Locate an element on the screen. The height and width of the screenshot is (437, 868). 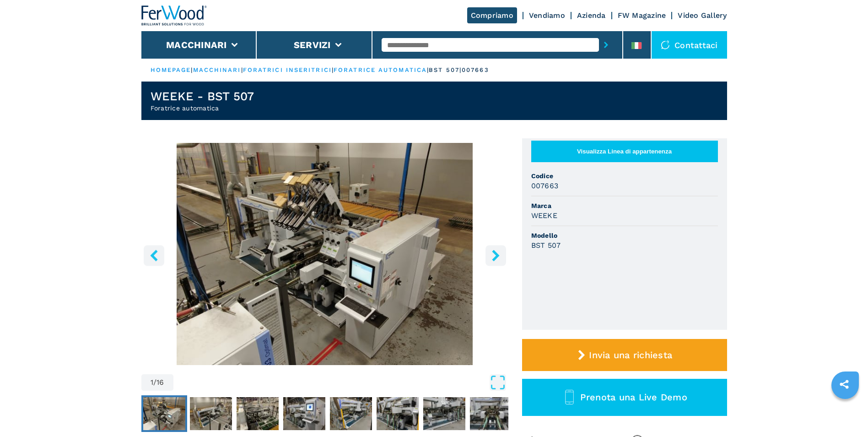
button: Go to Slide 6 is located at coordinates (397, 413).